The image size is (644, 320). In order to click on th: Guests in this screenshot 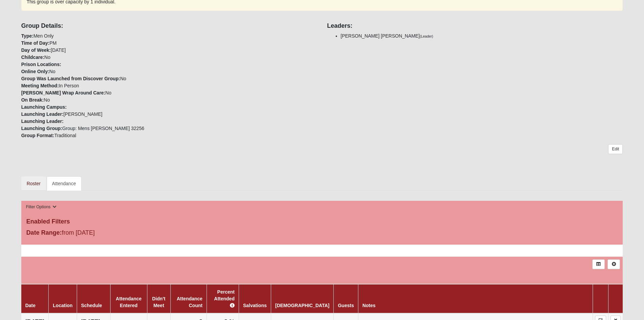, I will do `click(346, 298)`.